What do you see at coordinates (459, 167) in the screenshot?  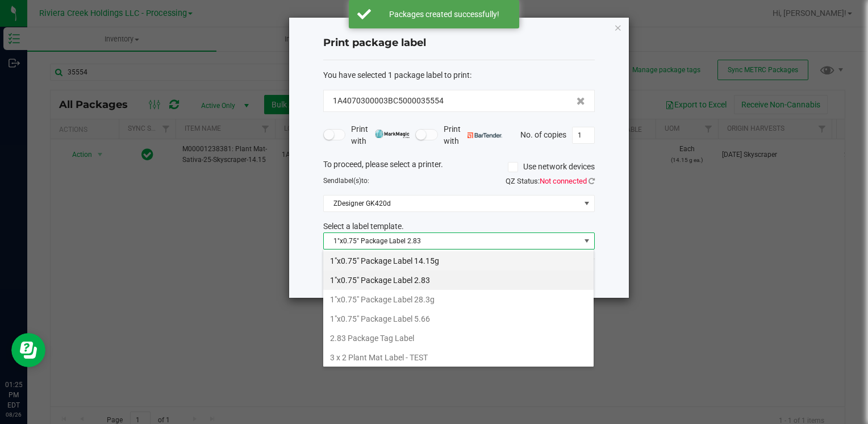 I see `div: To proceed, please select a printer.` at bounding box center [459, 167].